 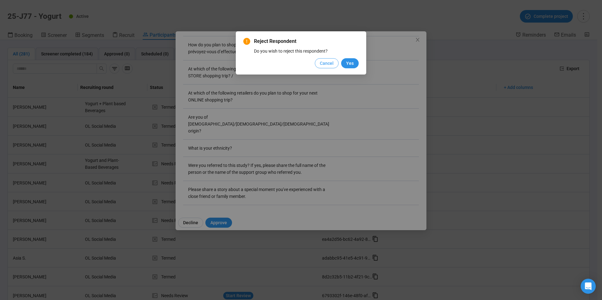 I want to click on button: Yes, so click(x=350, y=63).